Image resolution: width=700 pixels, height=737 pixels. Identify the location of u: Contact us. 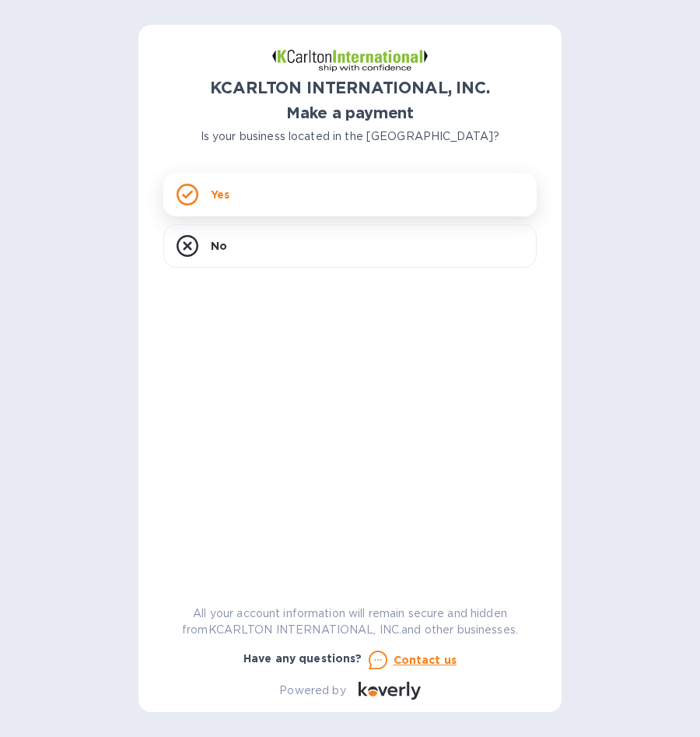
(425, 660).